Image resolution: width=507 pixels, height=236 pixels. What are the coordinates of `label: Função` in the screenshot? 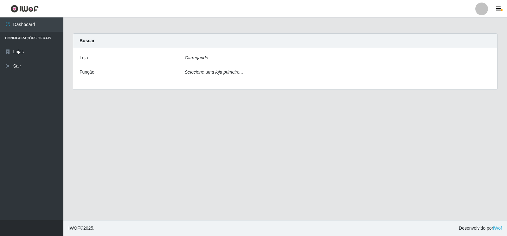 It's located at (87, 72).